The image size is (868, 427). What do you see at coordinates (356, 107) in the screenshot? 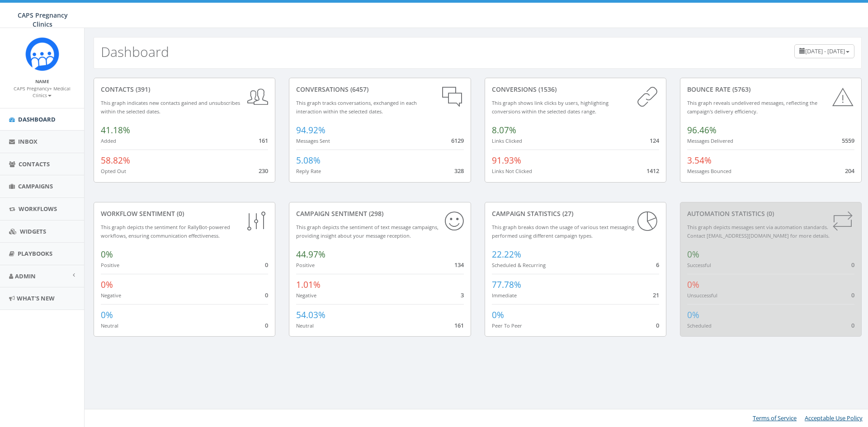
I see `small: This graph tracks conversations, exchanged in each interaction within the selected dates.` at bounding box center [356, 107].